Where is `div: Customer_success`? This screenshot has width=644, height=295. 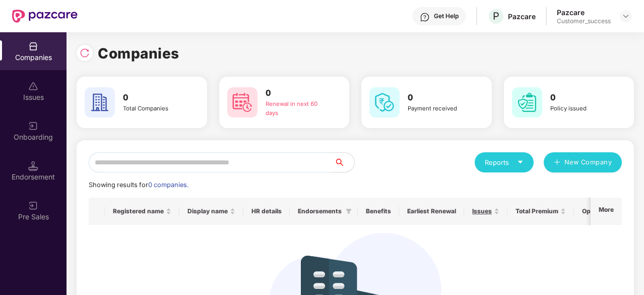
div: Customer_success is located at coordinates (584, 21).